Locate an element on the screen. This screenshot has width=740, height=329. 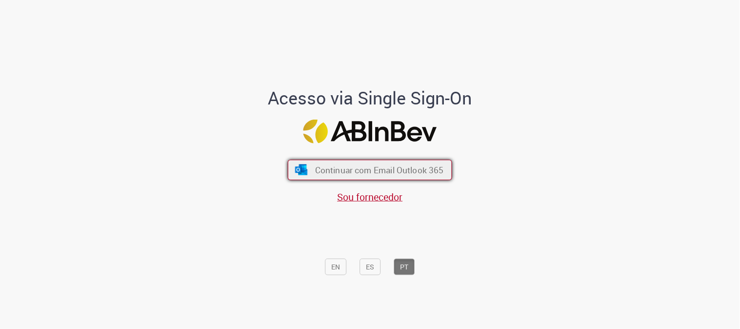
h1: Acesso via Single Sign-On is located at coordinates (370, 98).